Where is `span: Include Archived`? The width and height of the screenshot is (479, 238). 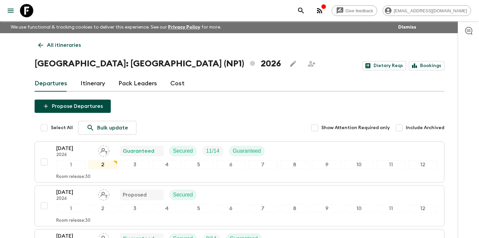
span: Include Archived is located at coordinates (425, 128).